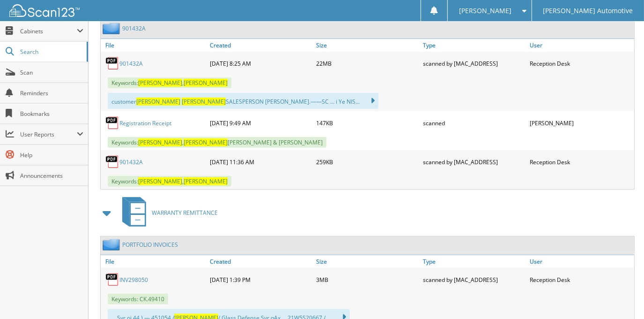 The height and width of the screenshot is (319, 644). Describe the element at coordinates (134, 279) in the screenshot. I see `a: INV298050` at that location.